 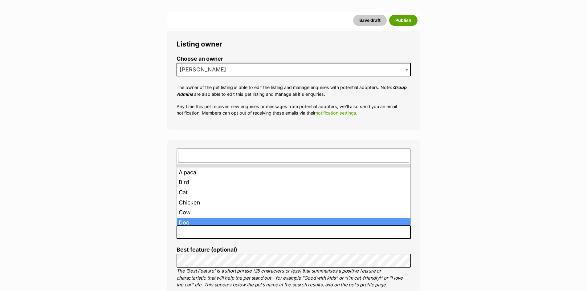 I want to click on button: Save draft, so click(x=370, y=20).